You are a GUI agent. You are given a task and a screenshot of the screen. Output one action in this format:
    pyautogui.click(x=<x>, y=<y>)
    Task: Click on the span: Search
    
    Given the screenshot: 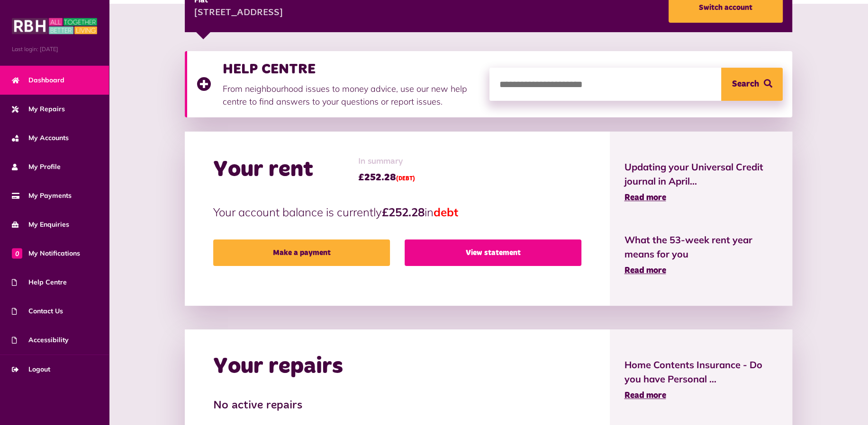 What is the action you would take?
    pyautogui.click(x=745, y=84)
    